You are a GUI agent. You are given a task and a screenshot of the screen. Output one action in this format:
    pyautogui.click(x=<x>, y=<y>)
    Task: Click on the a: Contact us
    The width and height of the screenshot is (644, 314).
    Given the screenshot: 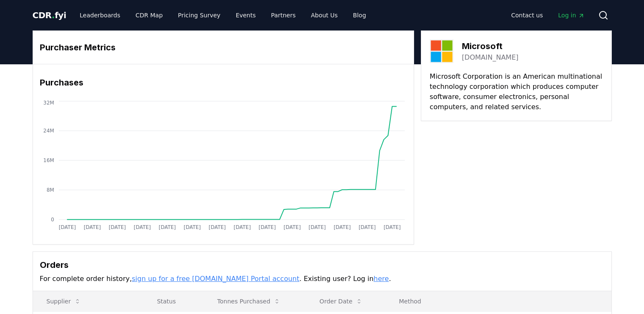 What is the action you would take?
    pyautogui.click(x=526, y=16)
    